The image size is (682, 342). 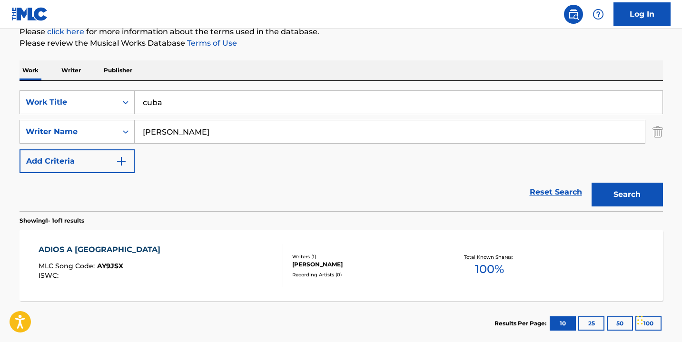 What do you see at coordinates (598, 14) in the screenshot?
I see `img: help` at bounding box center [598, 14].